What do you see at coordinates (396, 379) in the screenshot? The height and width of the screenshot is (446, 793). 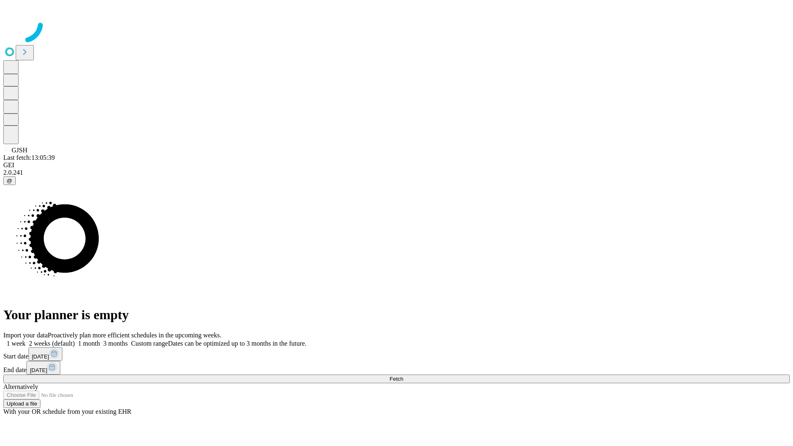 I see `span: Fetch` at bounding box center [396, 379].